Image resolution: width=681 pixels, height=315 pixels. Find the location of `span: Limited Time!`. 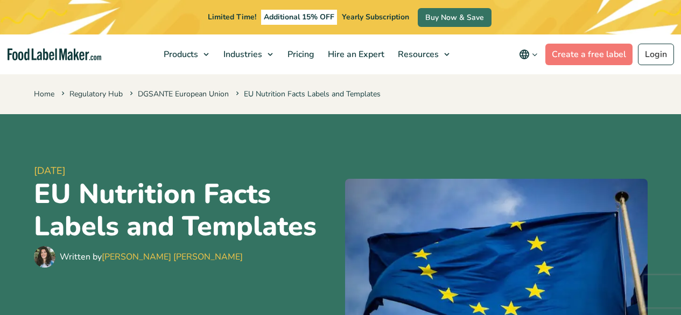

span: Limited Time! is located at coordinates (232, 17).